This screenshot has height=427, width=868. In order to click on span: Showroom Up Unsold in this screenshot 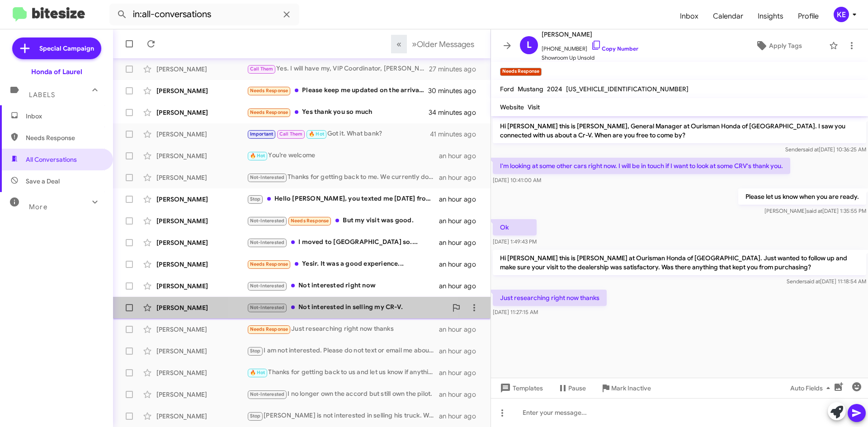, I will do `click(590, 58)`.